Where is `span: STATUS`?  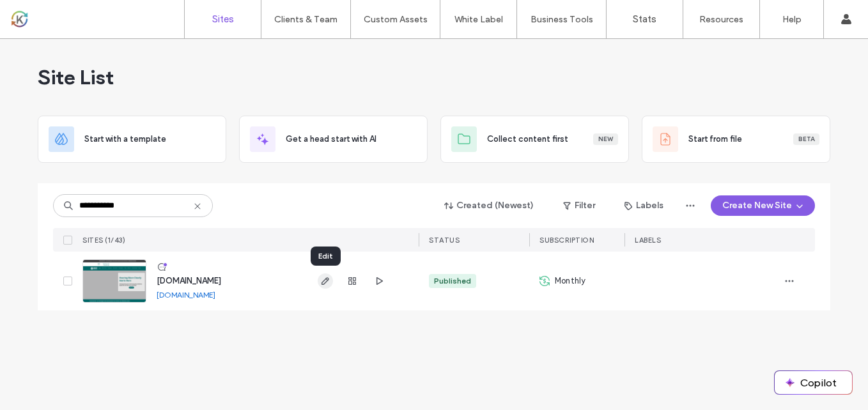 span: STATUS is located at coordinates (444, 240).